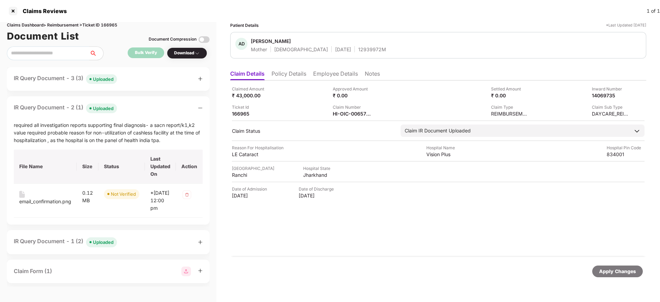  What do you see at coordinates (121, 166) in the screenshot?
I see `th: Status` at bounding box center [121, 166].